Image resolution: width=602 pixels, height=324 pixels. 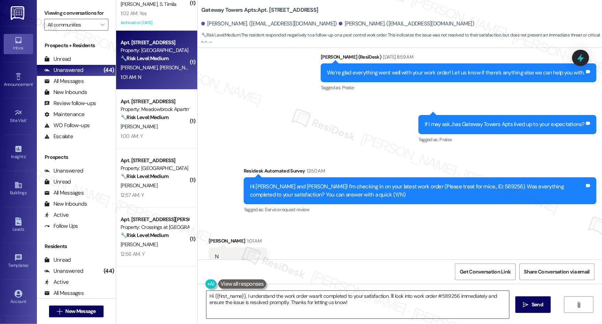 I want to click on div: 1:01 AM: N, so click(x=131, y=77).